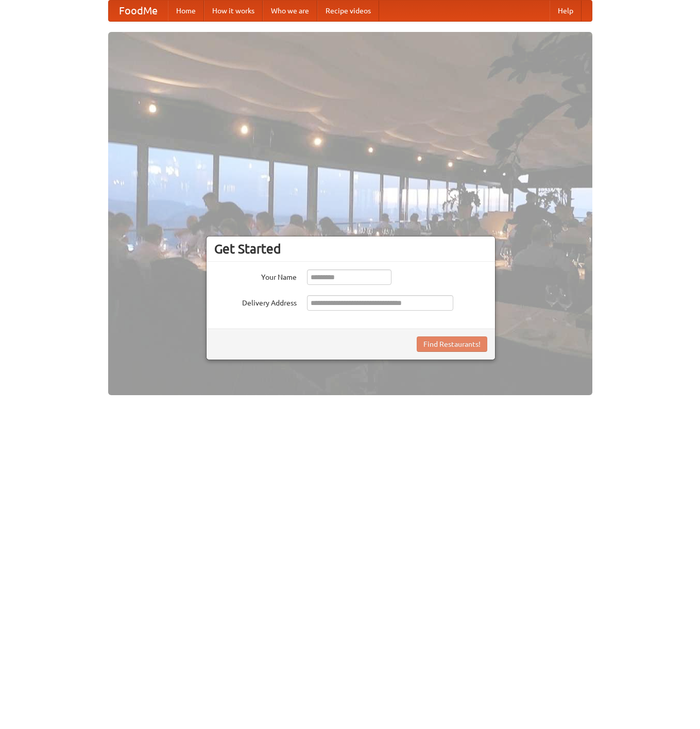 The image size is (700, 729). I want to click on a: FoodMe, so click(138, 11).